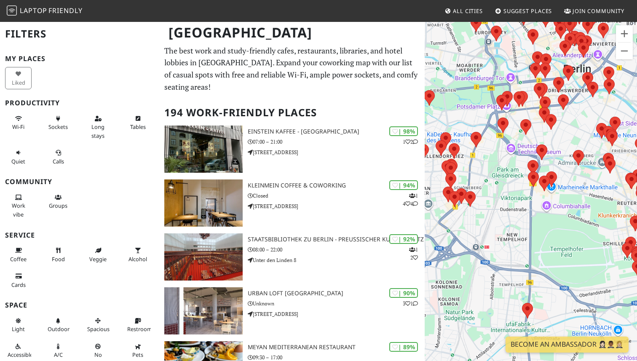  Describe the element at coordinates (80, 59) in the screenshot. I see `h3: My Places` at that location.